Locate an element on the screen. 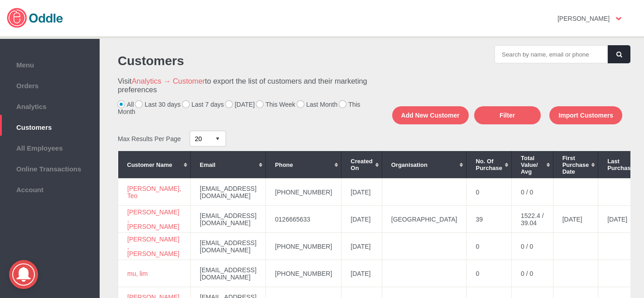 The height and width of the screenshot is (298, 644). input: Search by name, email or phone is located at coordinates (551, 54).